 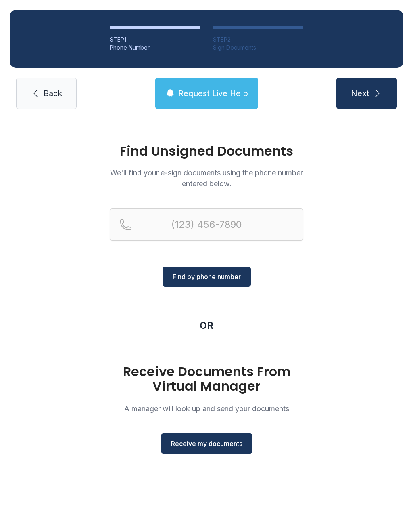 I want to click on div: OR, so click(x=206, y=325).